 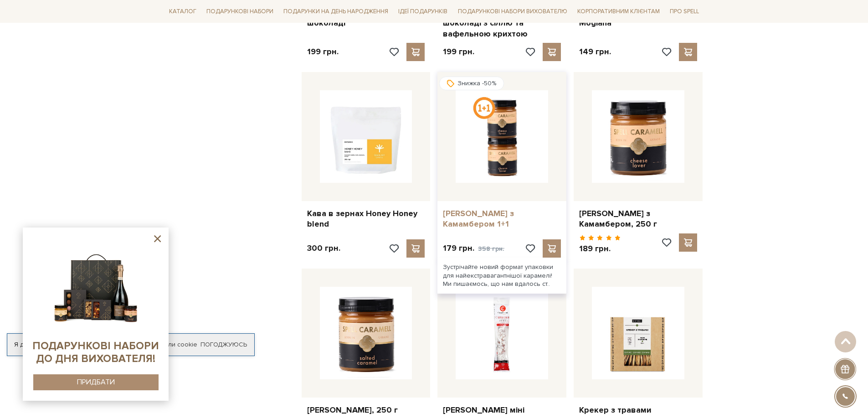 I want to click on p: 300 грн., so click(x=324, y=248).